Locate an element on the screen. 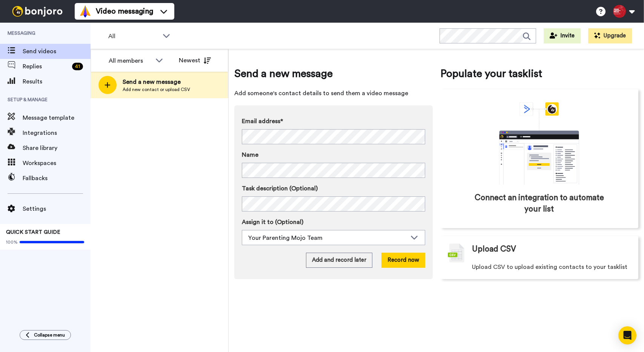  span: Results is located at coordinates (57, 81).